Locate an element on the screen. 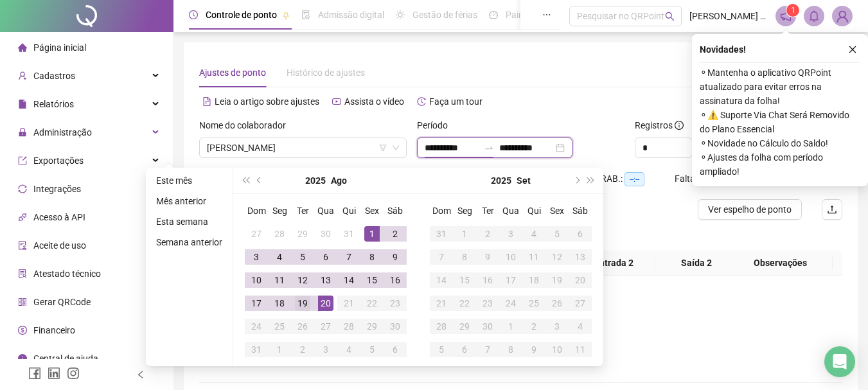 The width and height of the screenshot is (868, 390). th: Observações is located at coordinates (780, 262).